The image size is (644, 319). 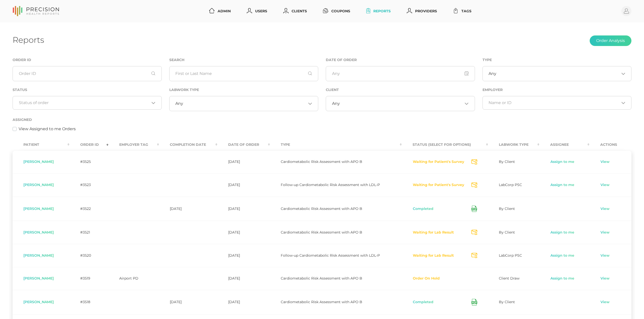 What do you see at coordinates (41, 144) in the screenshot?
I see `th: Patient : activate to sort column ascending` at bounding box center [41, 144].